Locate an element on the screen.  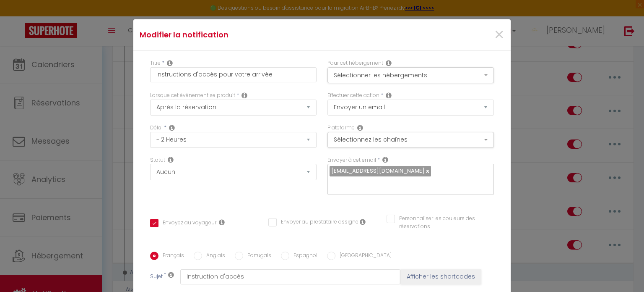
label: Sujet is located at coordinates (156, 277).